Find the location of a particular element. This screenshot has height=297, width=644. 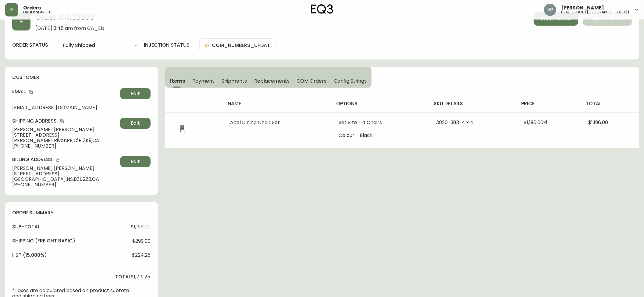

span: Shipments is located at coordinates (234, 81).